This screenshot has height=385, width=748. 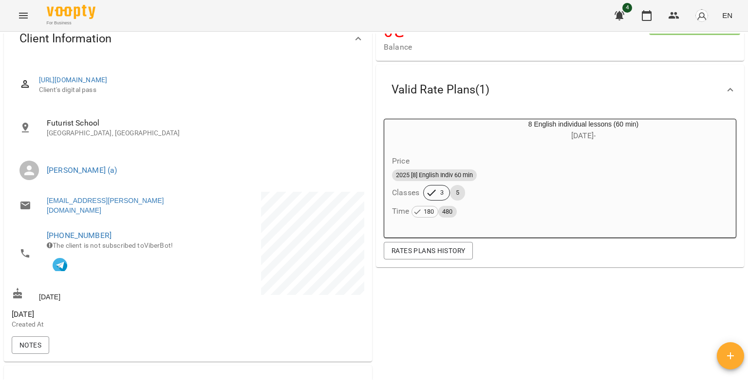 I want to click on span: For Business, so click(x=71, y=23).